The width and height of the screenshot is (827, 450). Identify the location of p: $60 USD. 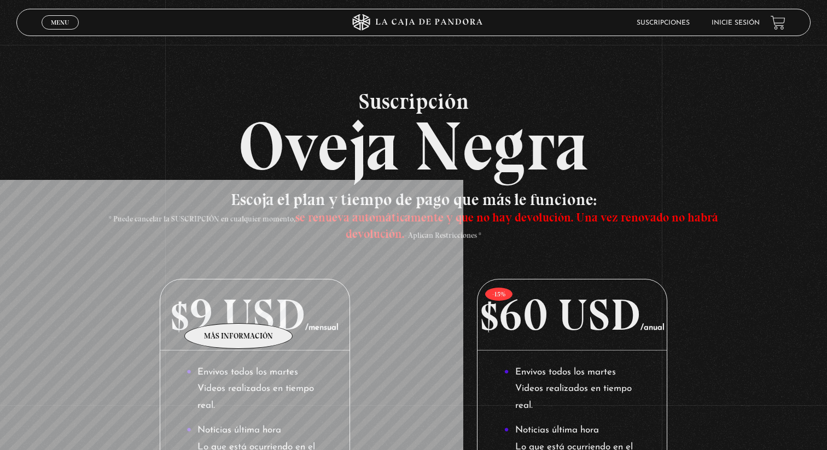
(572, 315).